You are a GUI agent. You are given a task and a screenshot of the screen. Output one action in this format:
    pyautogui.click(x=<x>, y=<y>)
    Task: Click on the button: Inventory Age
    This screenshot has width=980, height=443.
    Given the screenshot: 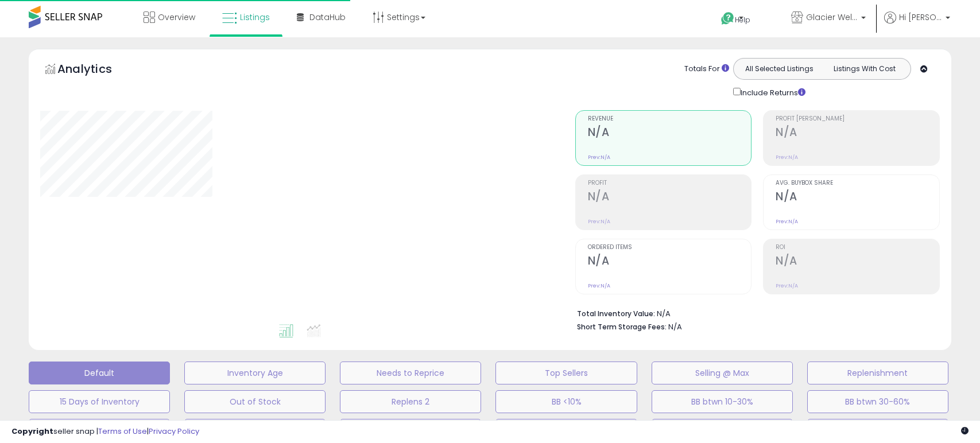 What is the action you would take?
    pyautogui.click(x=255, y=373)
    